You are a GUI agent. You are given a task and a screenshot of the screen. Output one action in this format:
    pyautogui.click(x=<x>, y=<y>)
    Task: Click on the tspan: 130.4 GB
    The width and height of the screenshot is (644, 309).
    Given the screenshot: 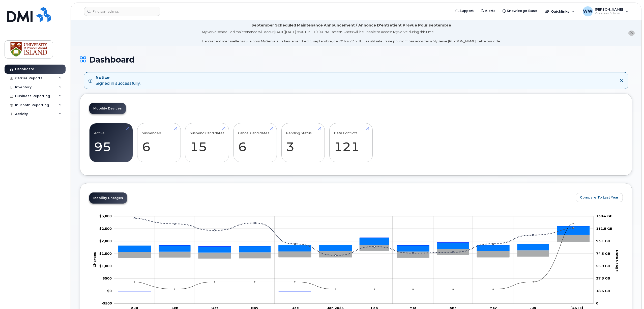 What is the action you would take?
    pyautogui.click(x=604, y=216)
    